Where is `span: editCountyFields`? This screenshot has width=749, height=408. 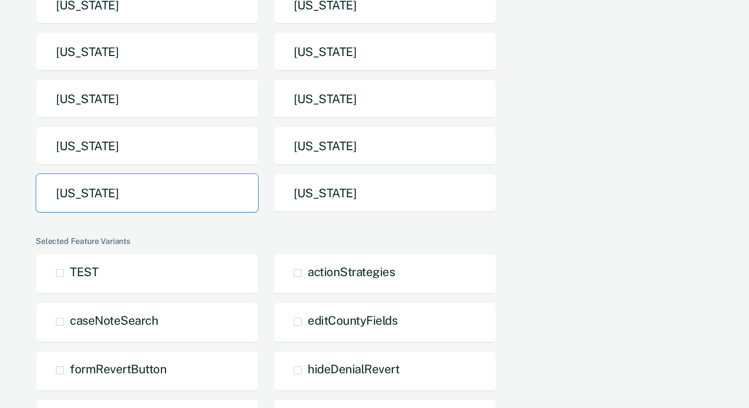 span: editCountyFields is located at coordinates (352, 320).